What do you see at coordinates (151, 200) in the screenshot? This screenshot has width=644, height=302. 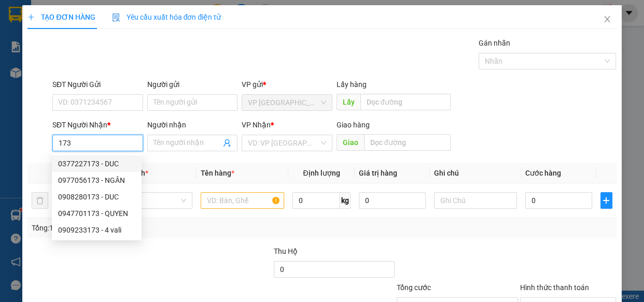 I see `span: Khác` at bounding box center [151, 200].